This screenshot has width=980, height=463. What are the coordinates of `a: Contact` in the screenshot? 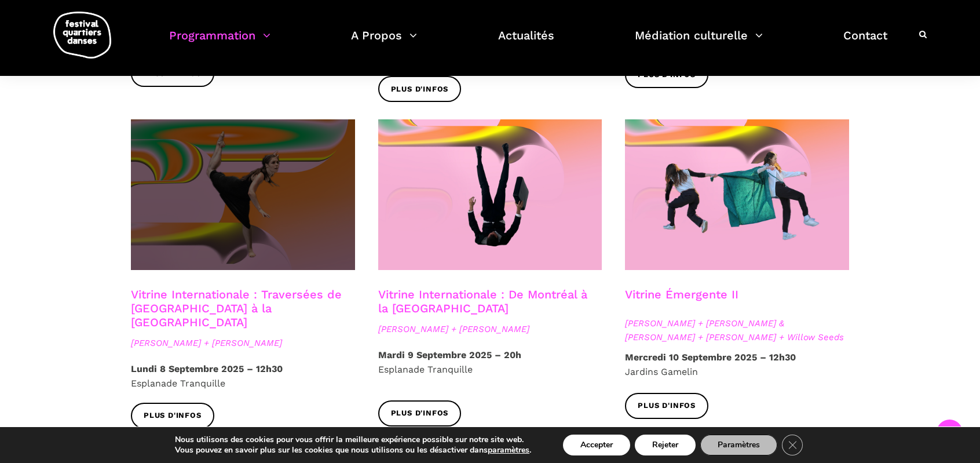 It's located at (865, 43).